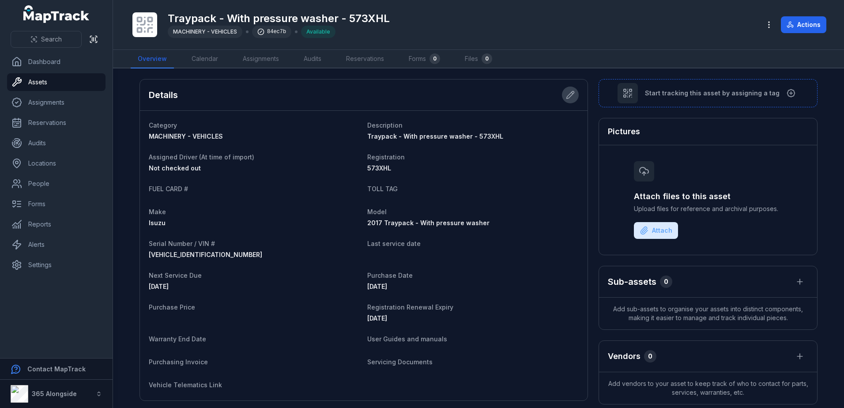 The image size is (844, 408). What do you see at coordinates (708, 197) in the screenshot?
I see `h3: Attach files to this asset` at bounding box center [708, 197].